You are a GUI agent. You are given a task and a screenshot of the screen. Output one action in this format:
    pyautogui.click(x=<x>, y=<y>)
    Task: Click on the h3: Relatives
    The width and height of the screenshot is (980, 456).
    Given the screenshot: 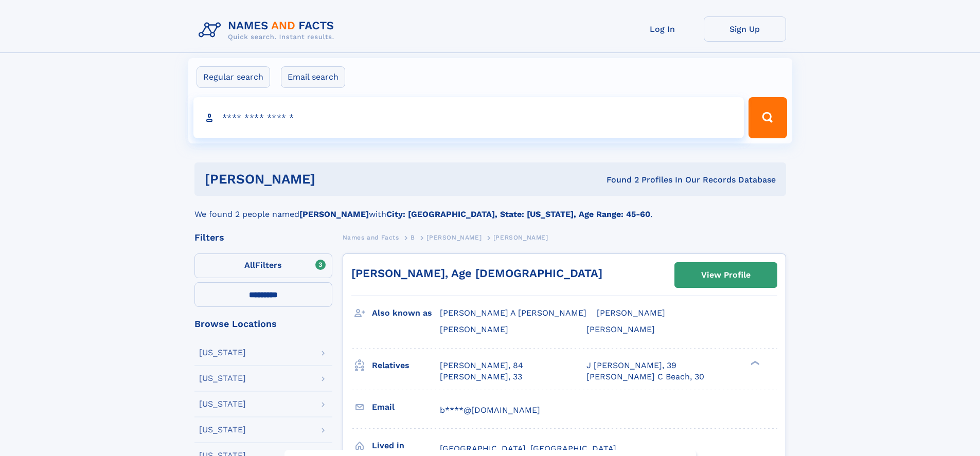 What is the action you would take?
    pyautogui.click(x=406, y=365)
    